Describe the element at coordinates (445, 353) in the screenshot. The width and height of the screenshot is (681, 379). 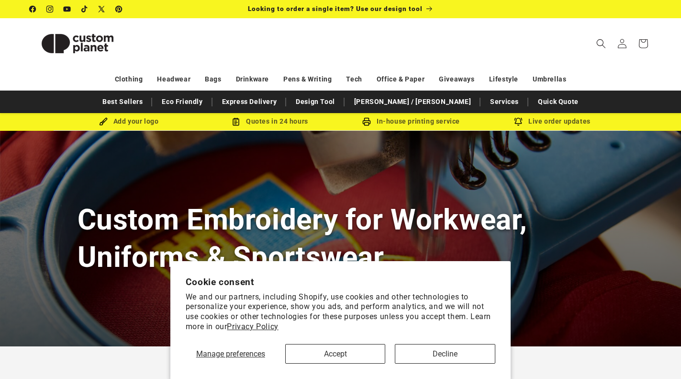
I see `button: Decline` at that location.